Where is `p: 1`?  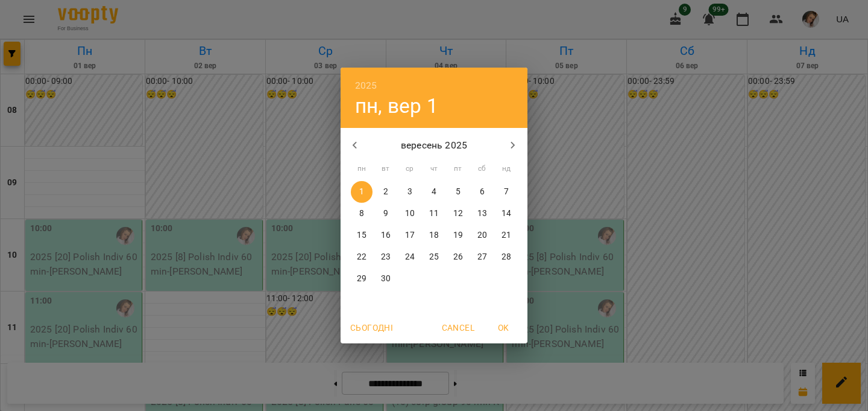 p: 1 is located at coordinates (362, 191).